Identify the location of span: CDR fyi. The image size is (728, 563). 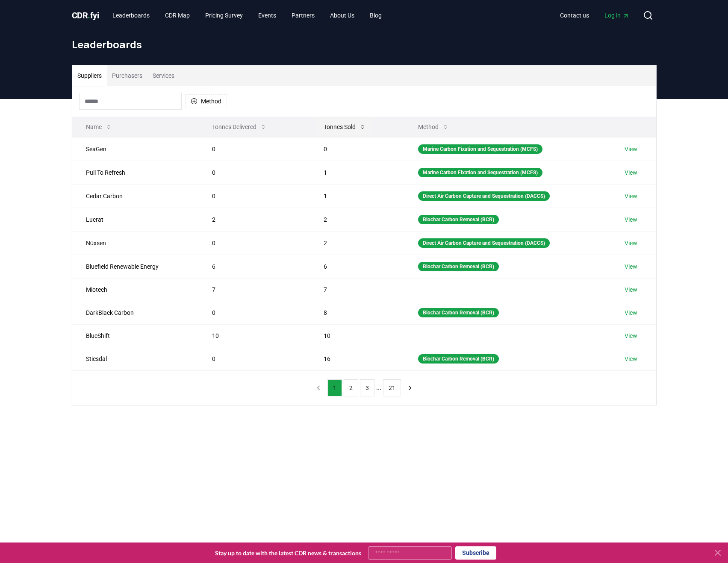
(85, 15).